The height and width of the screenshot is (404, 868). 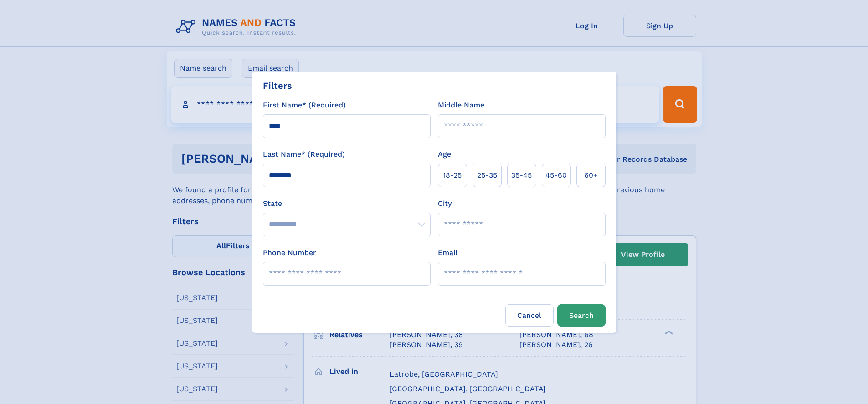 What do you see at coordinates (461, 106) in the screenshot?
I see `label: Middle Name` at bounding box center [461, 106].